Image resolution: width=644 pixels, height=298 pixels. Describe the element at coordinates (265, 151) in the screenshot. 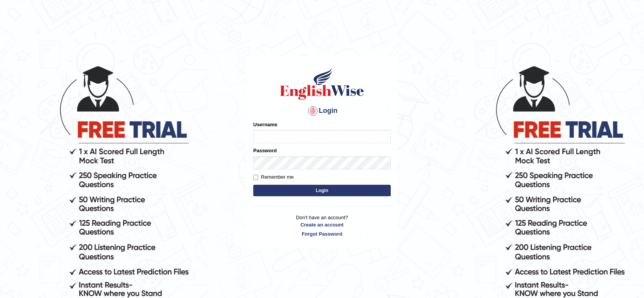

I see `label: Password` at that location.